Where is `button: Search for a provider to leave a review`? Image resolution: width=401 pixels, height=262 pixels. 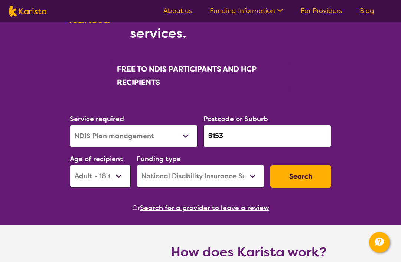 button: Search for a provider to leave a review is located at coordinates (204, 208).